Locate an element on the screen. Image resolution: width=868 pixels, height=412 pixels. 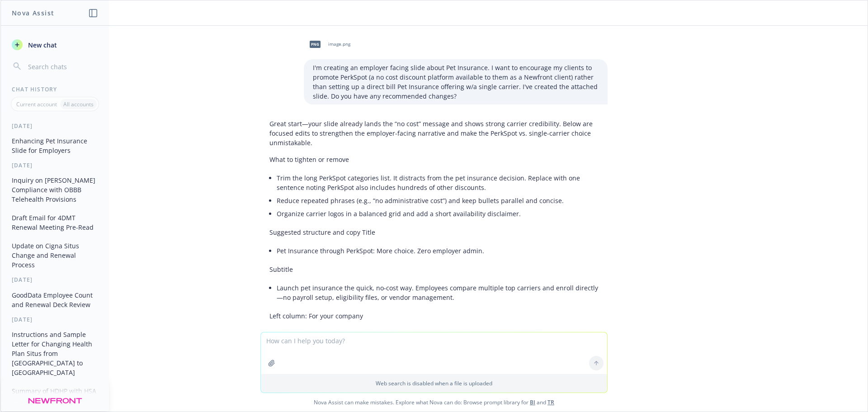
li: Launch pet insurance the quick, no‑cost way. Employees compare multiple top carriers and enroll d... is located at coordinates (437, 293).